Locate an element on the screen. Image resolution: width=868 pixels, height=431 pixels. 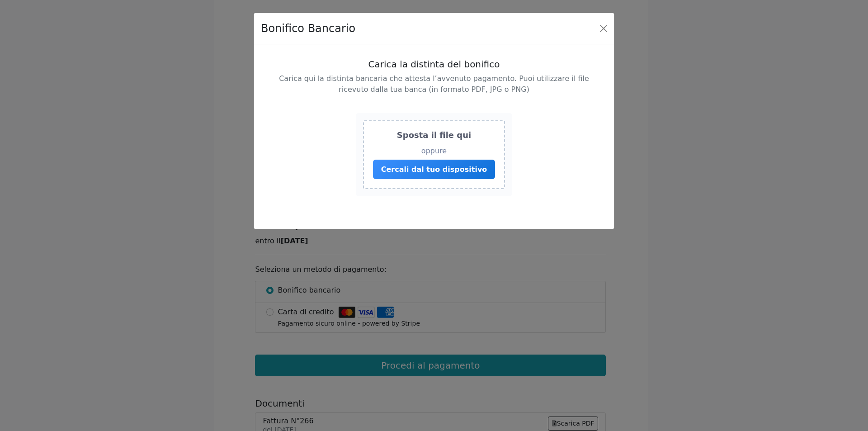
span: Sposta il file qui is located at coordinates (434, 134).